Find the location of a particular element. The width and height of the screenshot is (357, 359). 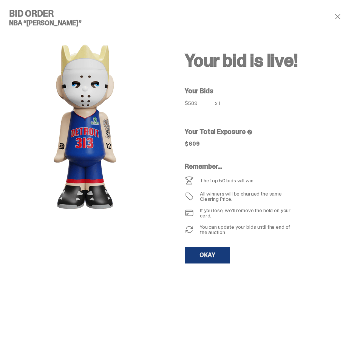

h5: Remember... is located at coordinates (240, 166).